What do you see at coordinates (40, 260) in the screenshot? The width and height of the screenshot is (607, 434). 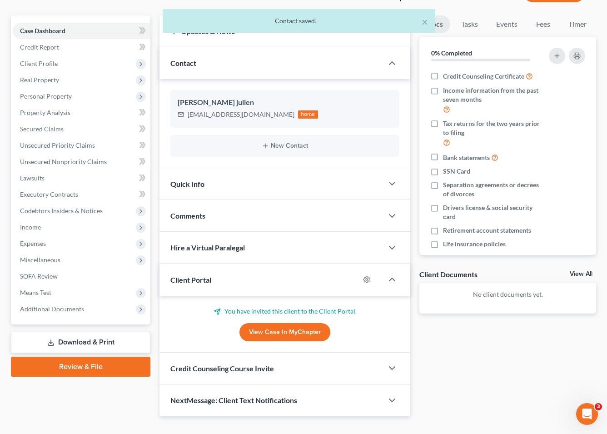 I see `span: Miscellaneous` at bounding box center [40, 260].